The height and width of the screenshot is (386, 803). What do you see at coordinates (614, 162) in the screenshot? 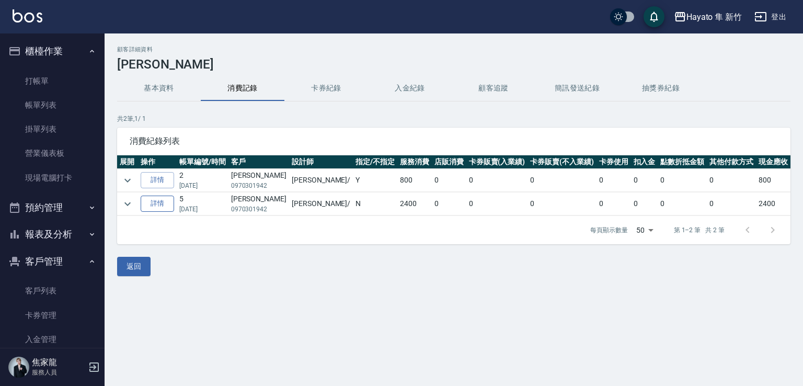
I see `th: 卡券使用` at bounding box center [614, 162].